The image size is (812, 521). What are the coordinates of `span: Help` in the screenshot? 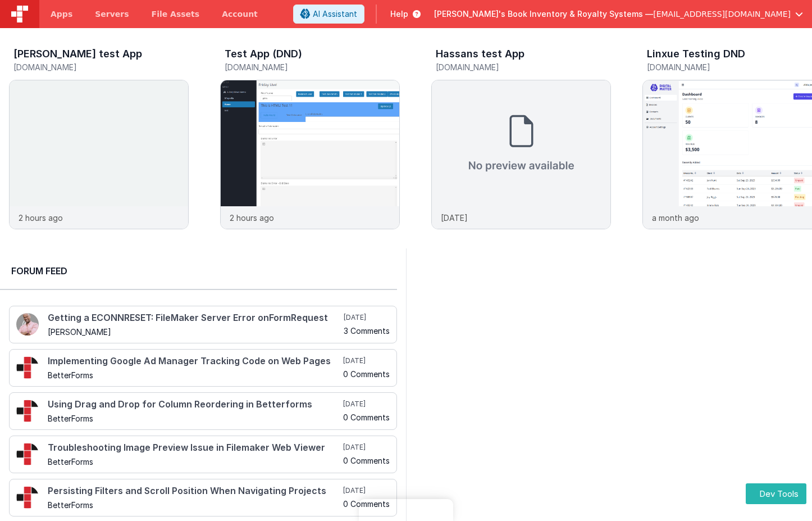 It's located at (399, 14).